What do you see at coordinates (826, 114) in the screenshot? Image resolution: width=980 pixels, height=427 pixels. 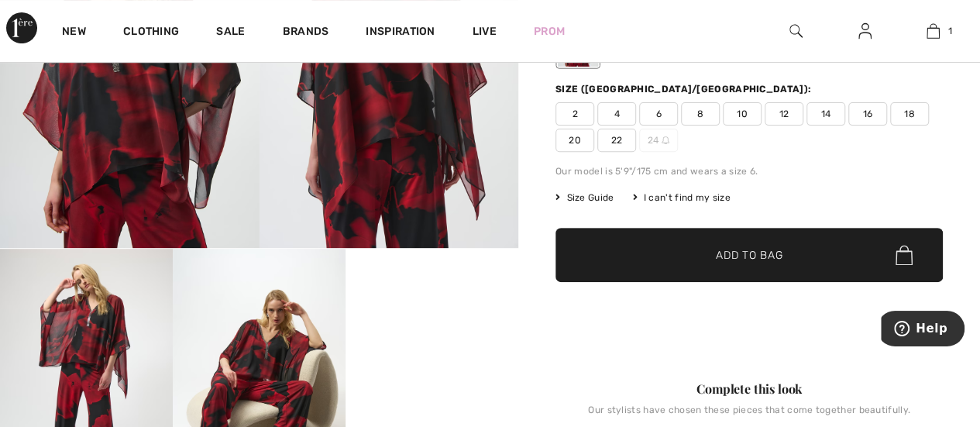 I see `span: 14` at bounding box center [826, 114].